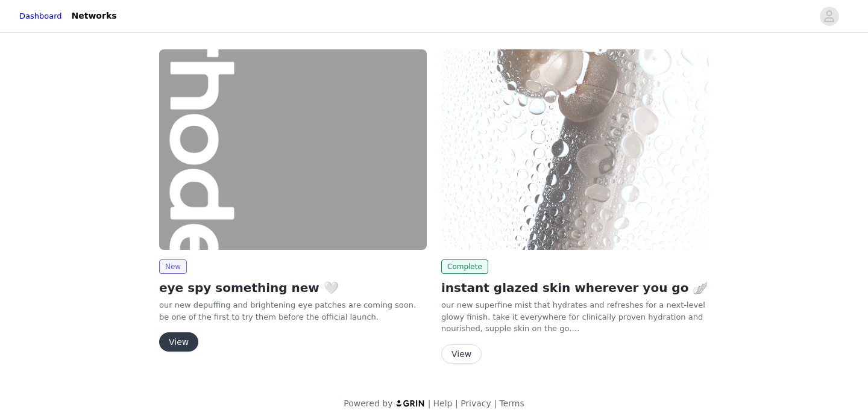 Image resolution: width=868 pixels, height=419 pixels. I want to click on img: logo, so click(411, 403).